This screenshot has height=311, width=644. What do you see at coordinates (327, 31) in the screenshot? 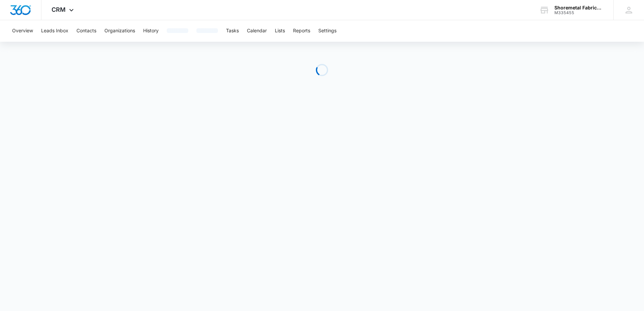
I see `button: Settings` at bounding box center [327, 31].